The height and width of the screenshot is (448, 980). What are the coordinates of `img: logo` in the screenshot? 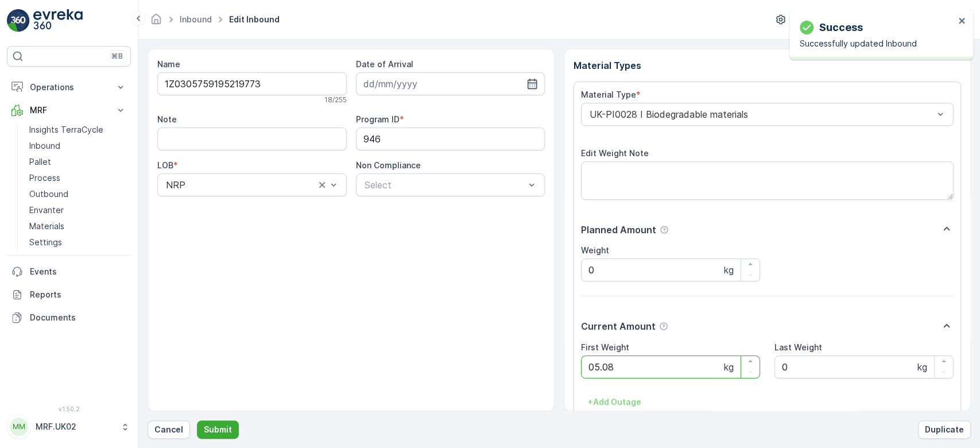 It's located at (18, 21).